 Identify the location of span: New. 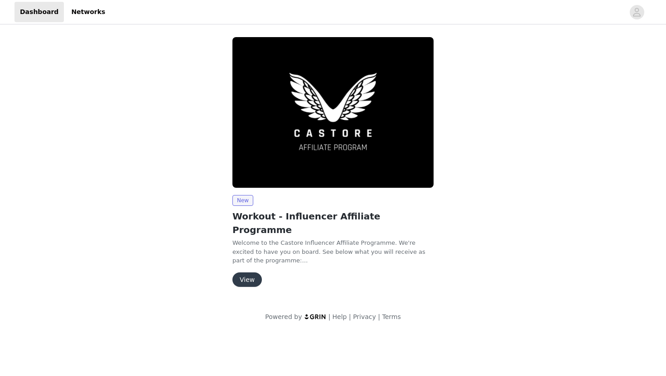
(243, 201).